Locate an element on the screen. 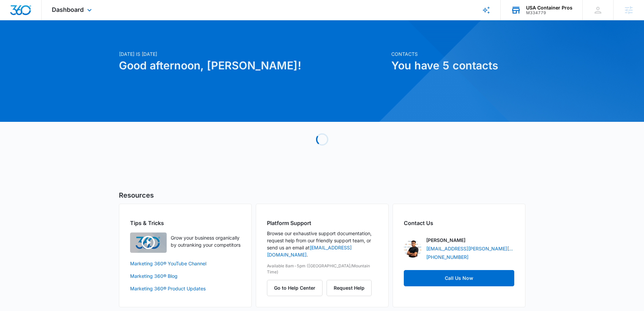  p: Contacts is located at coordinates (458, 54).